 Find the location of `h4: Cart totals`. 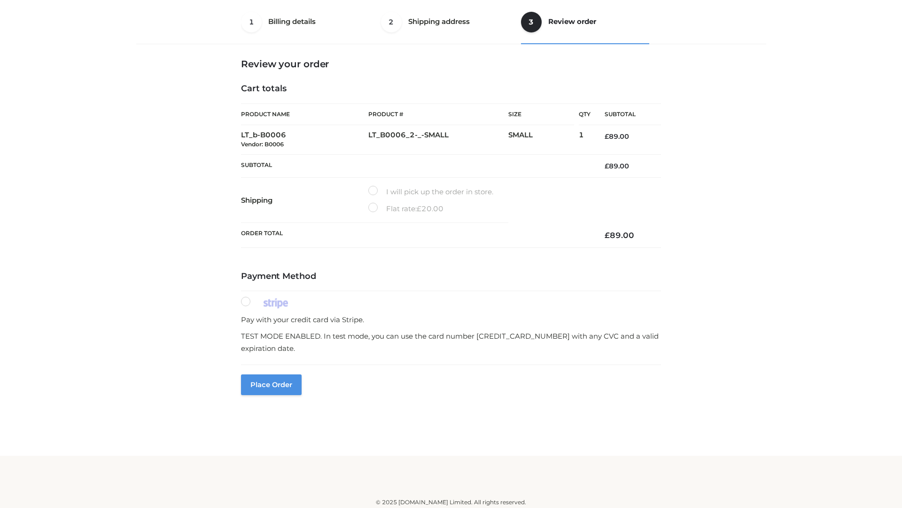

h4: Cart totals is located at coordinates (451, 89).